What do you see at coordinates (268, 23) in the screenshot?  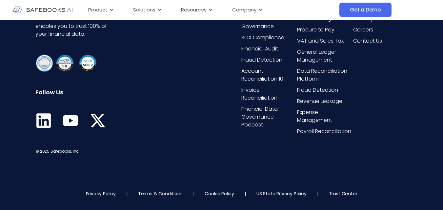 I see `span: Financial Data Governance` at bounding box center [268, 23].